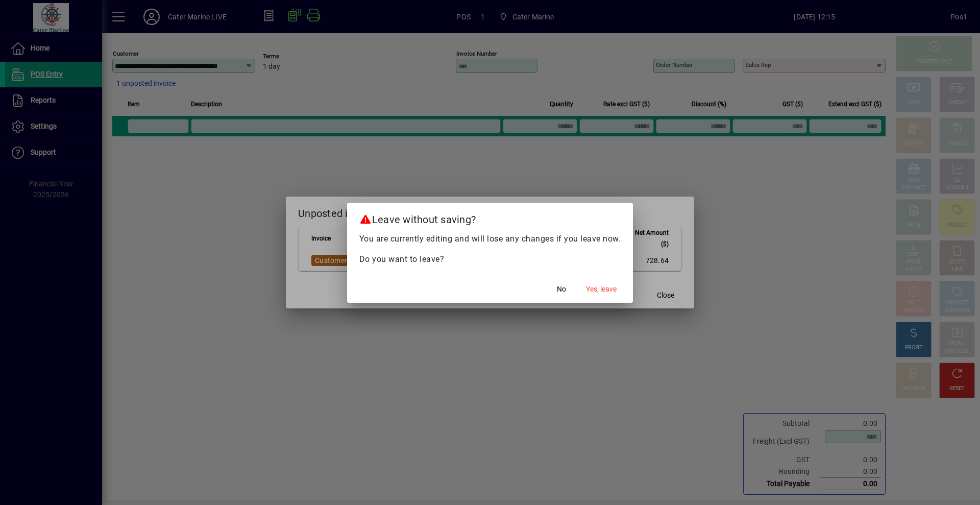  Describe the element at coordinates (601, 290) in the screenshot. I see `button: Yes, leave` at that location.